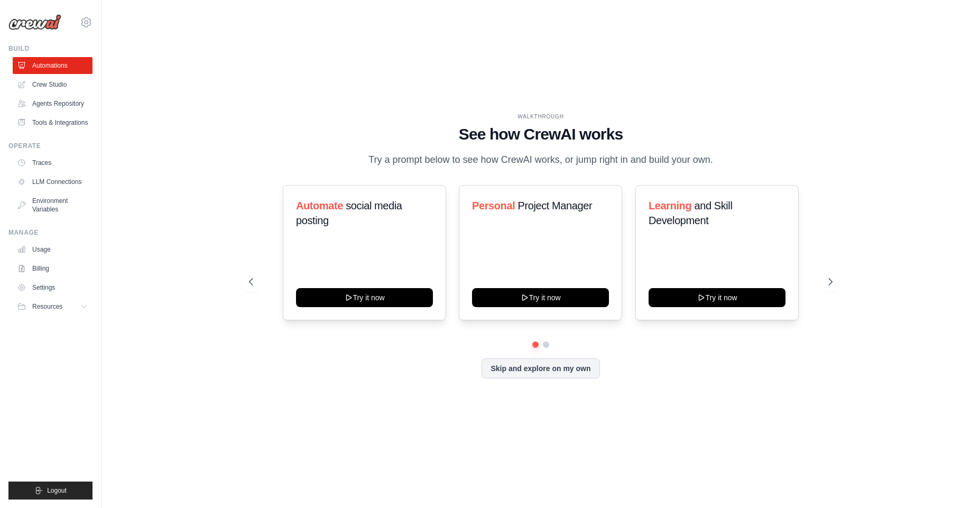 This screenshot has height=508, width=980. I want to click on a: Traces, so click(53, 163).